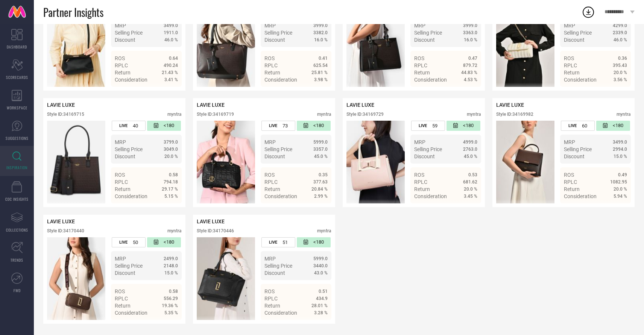  Describe the element at coordinates (470, 33) in the screenshot. I see `span: 3363.0` at that location.